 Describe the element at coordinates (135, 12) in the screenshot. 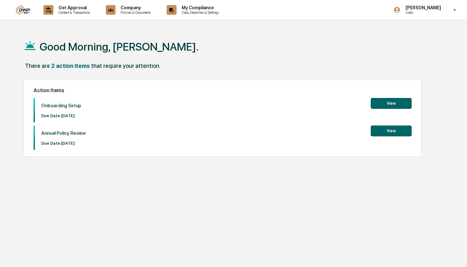

I see `p: Policies & Documents` at that location.